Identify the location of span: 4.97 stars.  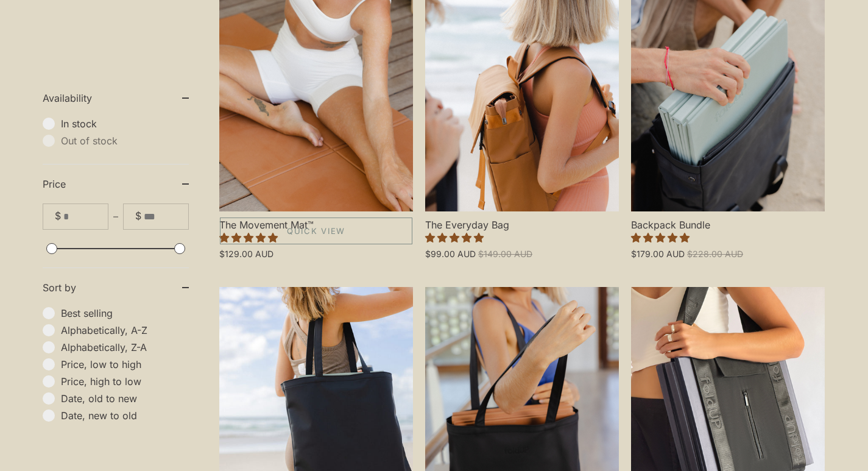
(455, 238).